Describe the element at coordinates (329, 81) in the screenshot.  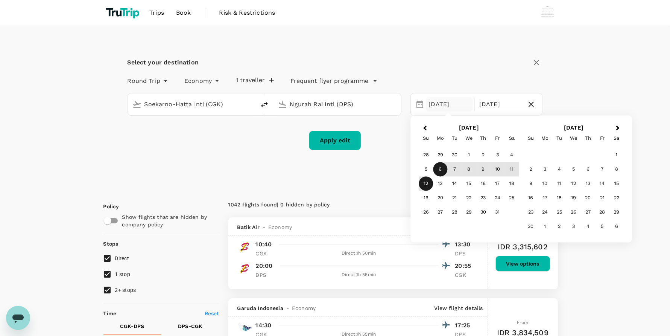
I see `p: Frequent flyer programme` at that location.